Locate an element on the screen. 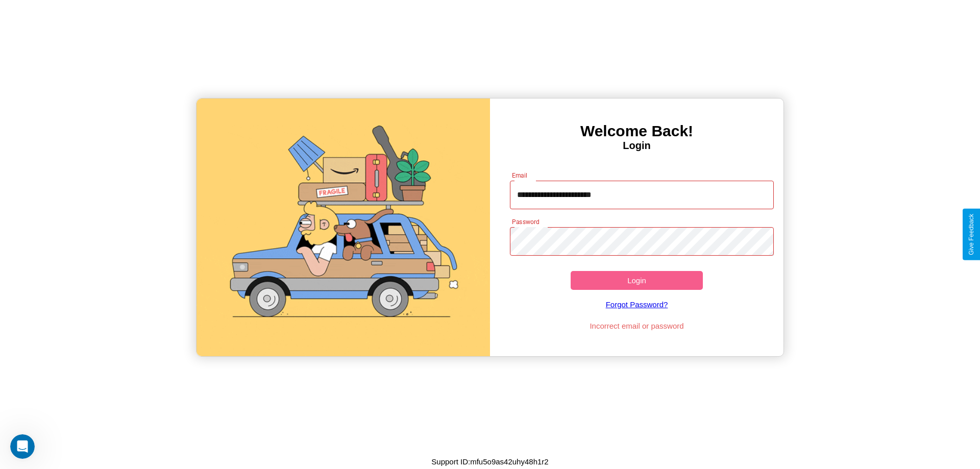 The image size is (980, 469). button: Login is located at coordinates (637, 281).